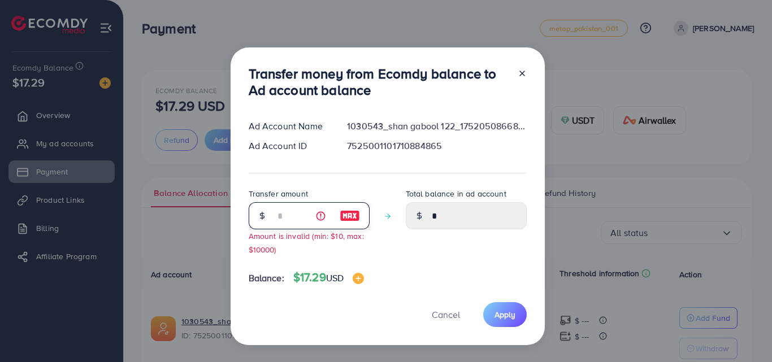 The width and height of the screenshot is (772, 362). What do you see at coordinates (334, 278) in the screenshot?
I see `span: USD` at bounding box center [334, 278].